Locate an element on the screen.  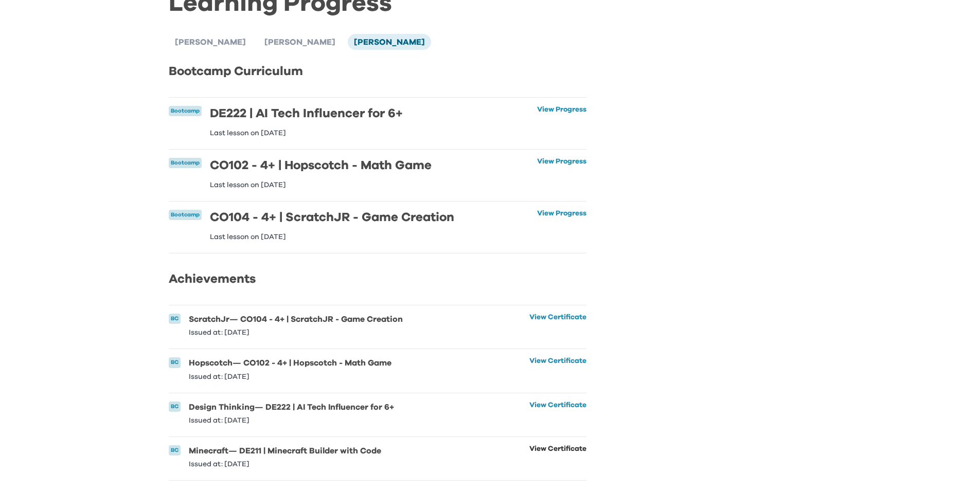
h2: Bootcamp Curriculum is located at coordinates (377, 72).